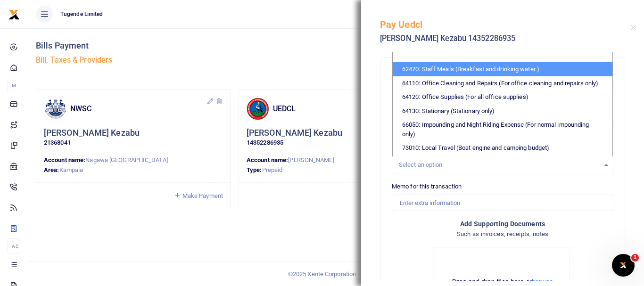  Describe the element at coordinates (272, 170) in the screenshot. I see `span: Prepaid` at that location.